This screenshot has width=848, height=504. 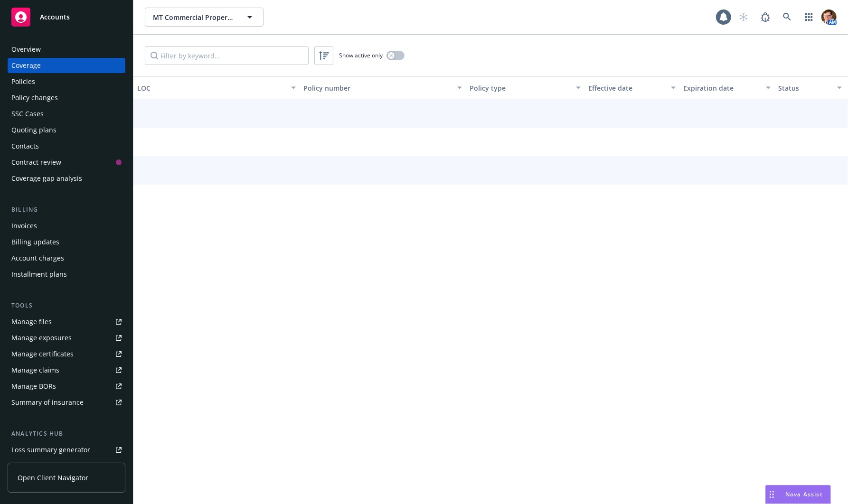 What do you see at coordinates (383, 88) in the screenshot?
I see `button: Policy number` at bounding box center [383, 88].